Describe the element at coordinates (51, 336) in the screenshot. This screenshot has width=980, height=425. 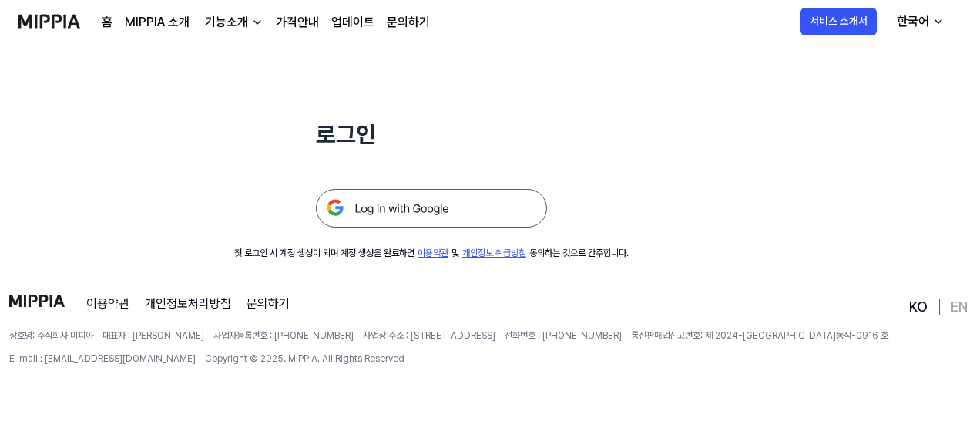
I see `span: 상호명: 주식회사 미피아` at that location.